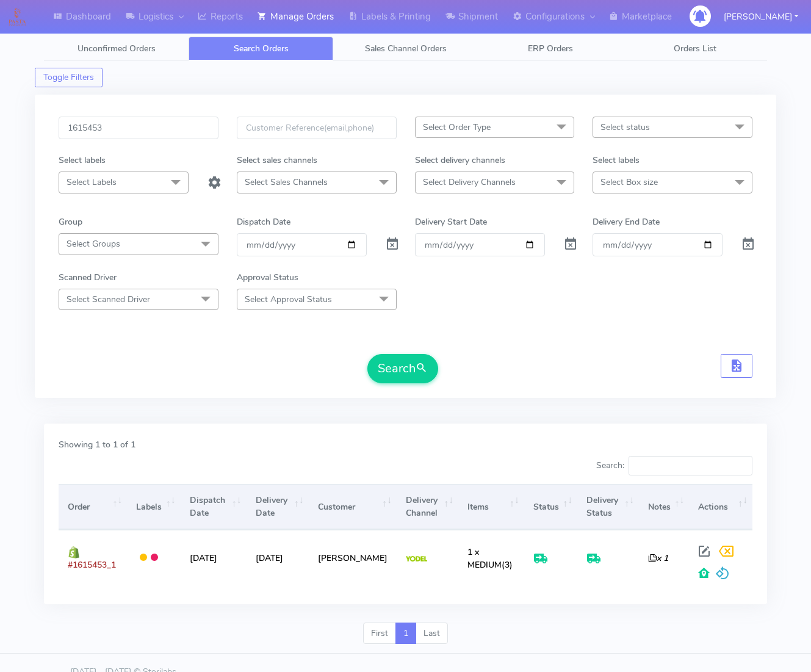 Image resolution: width=811 pixels, height=672 pixels. What do you see at coordinates (108, 299) in the screenshot?
I see `span: Select Scanned Driver` at bounding box center [108, 299].